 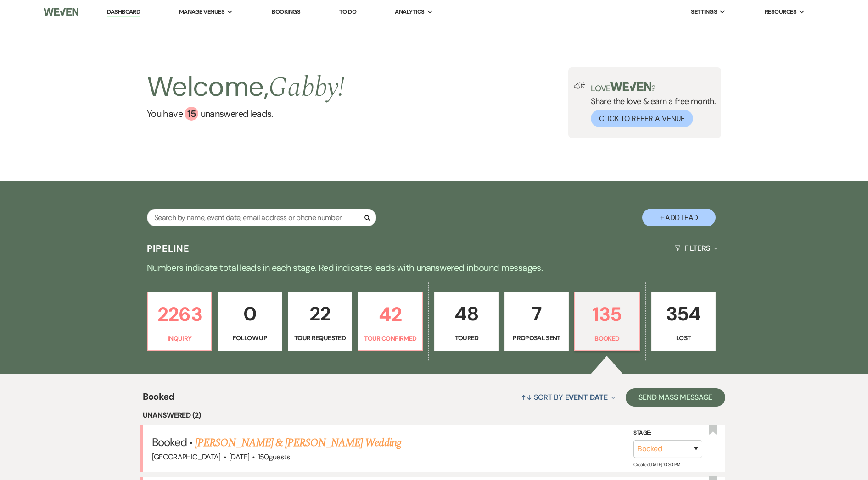 I want to click on span: 150 guests, so click(x=273, y=457).